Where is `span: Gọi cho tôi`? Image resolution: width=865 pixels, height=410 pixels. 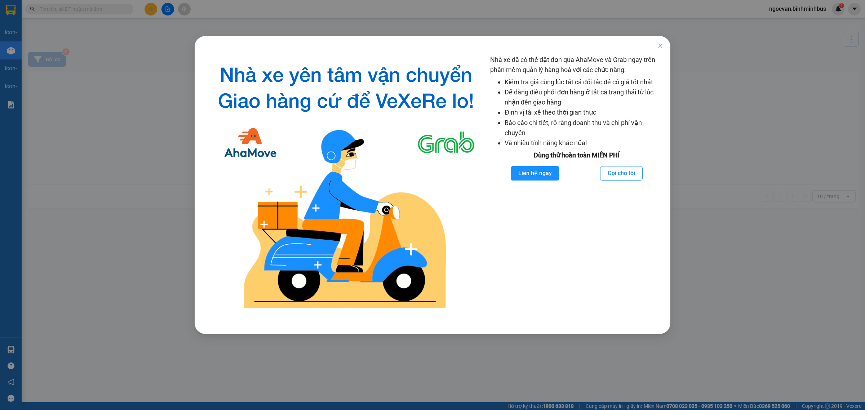
span: Gọi cho tôi is located at coordinates (621, 173).